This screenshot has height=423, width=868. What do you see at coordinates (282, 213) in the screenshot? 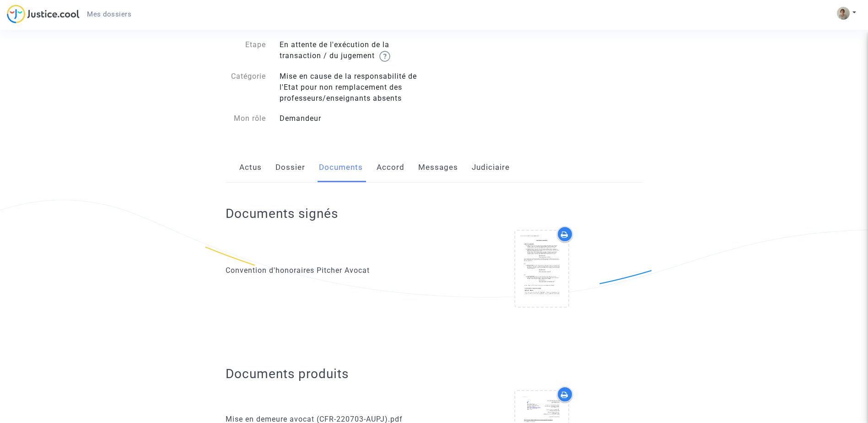
I see `h2: Documents signés` at bounding box center [282, 213].